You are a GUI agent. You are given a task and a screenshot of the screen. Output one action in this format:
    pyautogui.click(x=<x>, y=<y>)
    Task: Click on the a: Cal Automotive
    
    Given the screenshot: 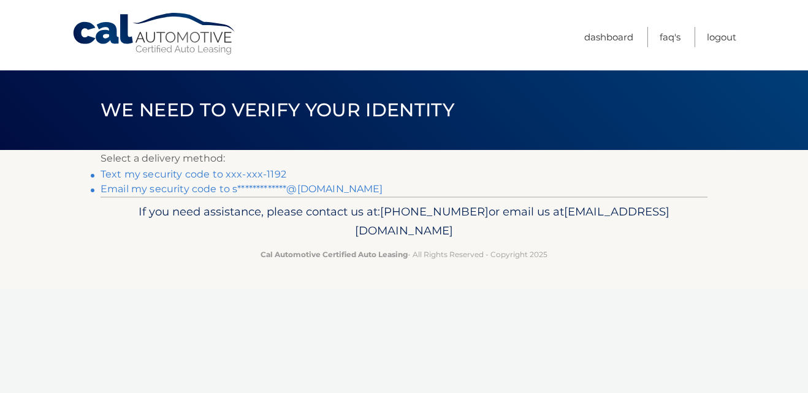 What is the action you would take?
    pyautogui.click(x=154, y=34)
    